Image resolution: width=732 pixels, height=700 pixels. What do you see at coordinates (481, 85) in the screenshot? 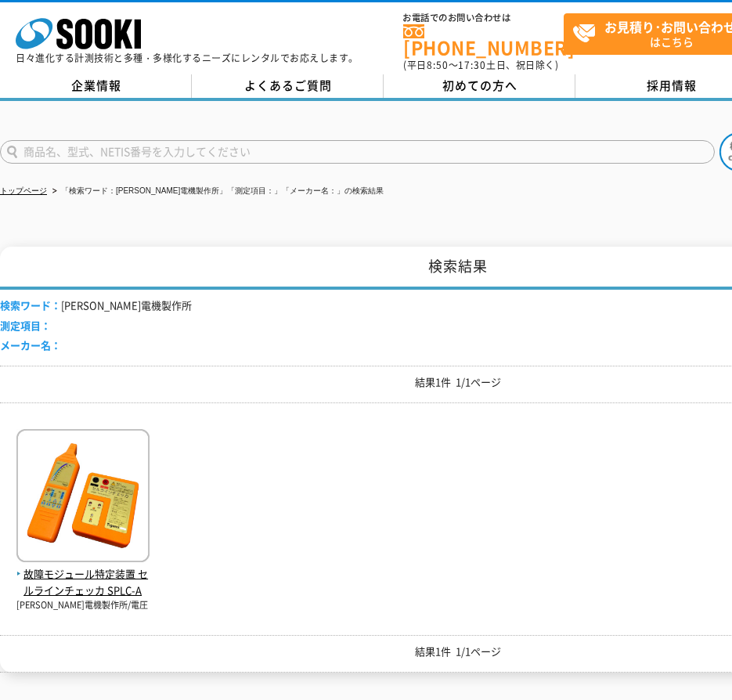
I see `span: 初めての方へ` at bounding box center [481, 85].